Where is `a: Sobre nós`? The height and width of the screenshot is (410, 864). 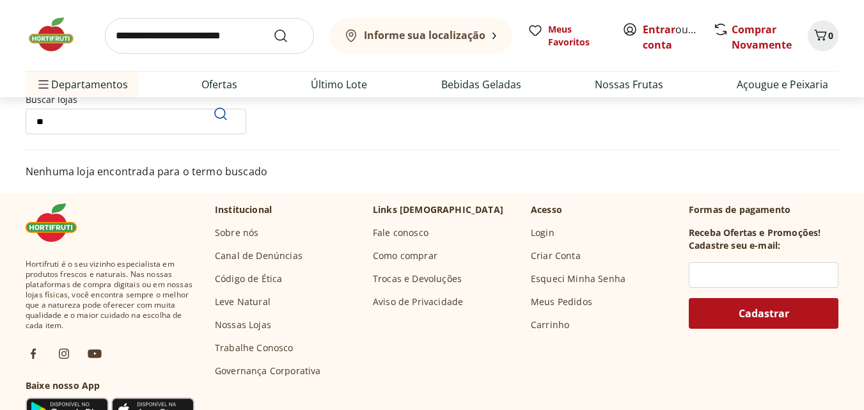
a: Sobre nós is located at coordinates (237, 233).